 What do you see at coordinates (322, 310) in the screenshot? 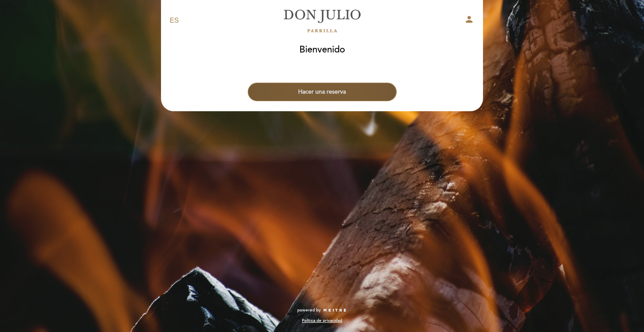
I see `a: powered by` at bounding box center [322, 310].